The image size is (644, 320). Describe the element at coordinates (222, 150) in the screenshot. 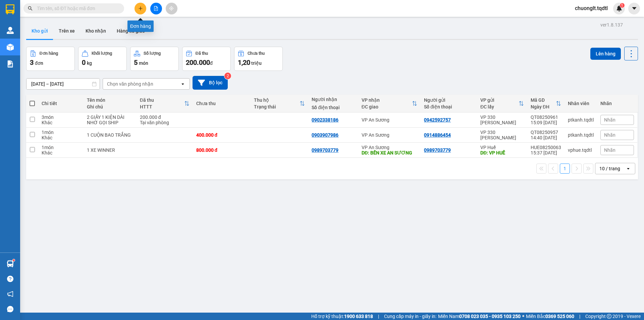

I see `div: 800.000 đ` at that location.